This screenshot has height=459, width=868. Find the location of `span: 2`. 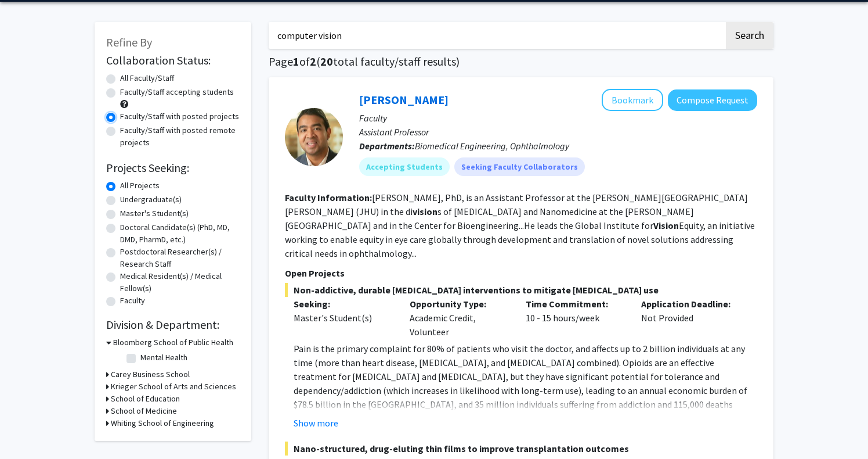

span: 2 is located at coordinates (313, 61).